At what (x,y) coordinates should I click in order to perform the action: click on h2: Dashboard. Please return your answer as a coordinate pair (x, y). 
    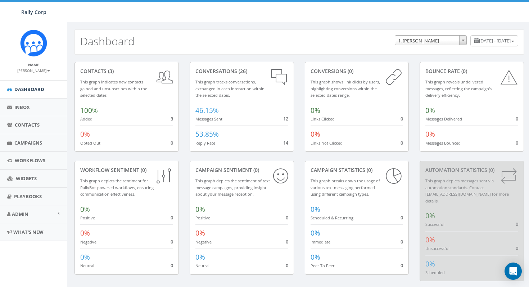
    Looking at the image, I should click on (107, 41).